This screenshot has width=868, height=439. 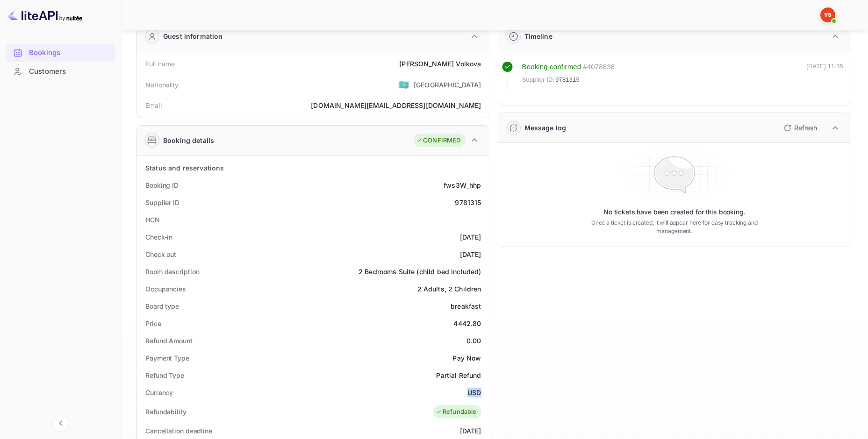 What do you see at coordinates (193, 36) in the screenshot?
I see `ya-tr-span: Guest information` at bounding box center [193, 36].